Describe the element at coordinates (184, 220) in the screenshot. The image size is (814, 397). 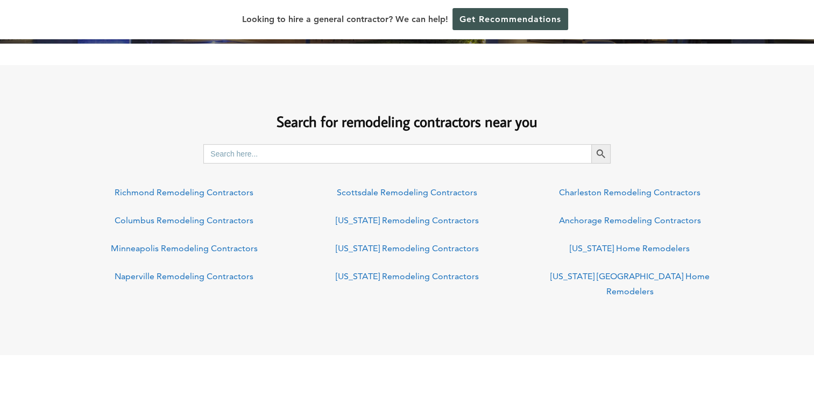
I see `a: Columbus Remodeling Contractors` at that location.